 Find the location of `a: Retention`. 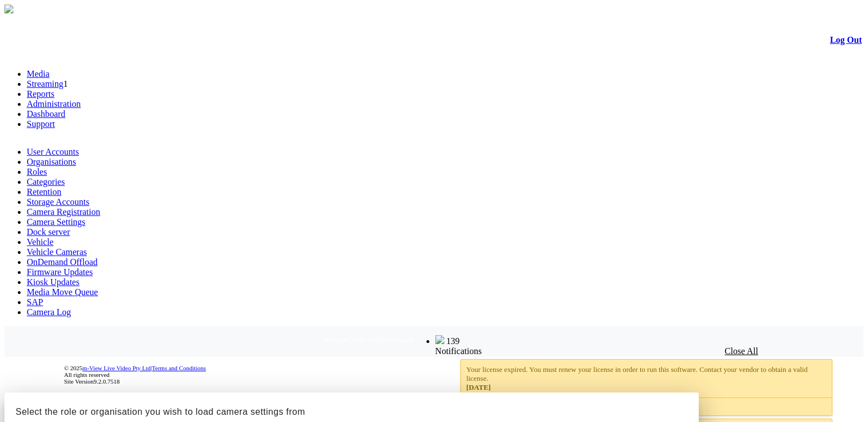

a: Retention is located at coordinates (43, 192).